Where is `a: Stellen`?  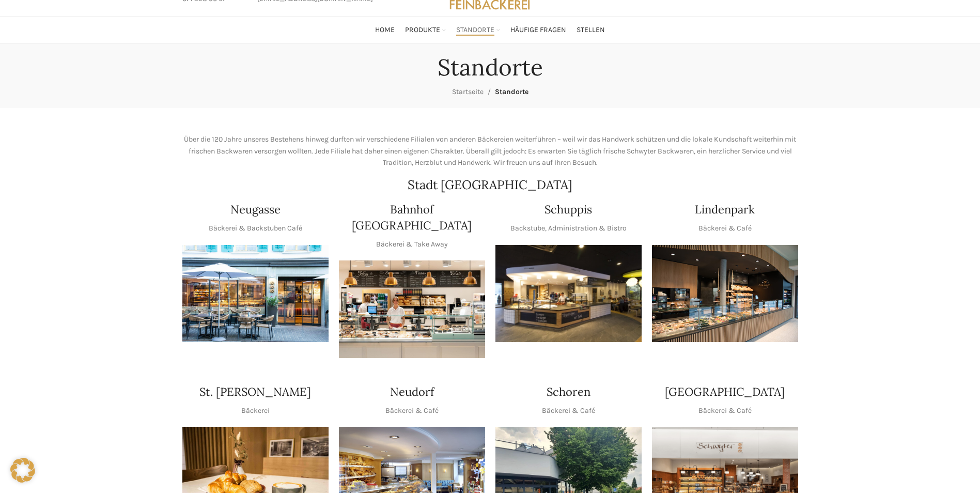 a: Stellen is located at coordinates (590, 30).